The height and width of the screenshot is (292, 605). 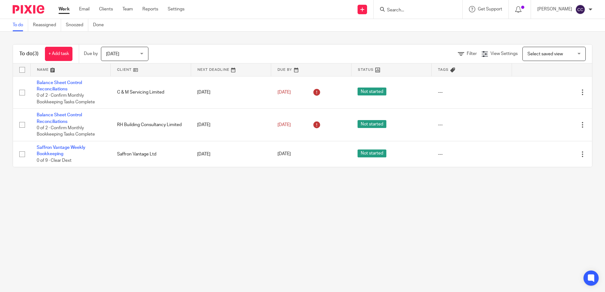 What do you see at coordinates (471, 54) in the screenshot?
I see `span: Filter` at bounding box center [471, 54].